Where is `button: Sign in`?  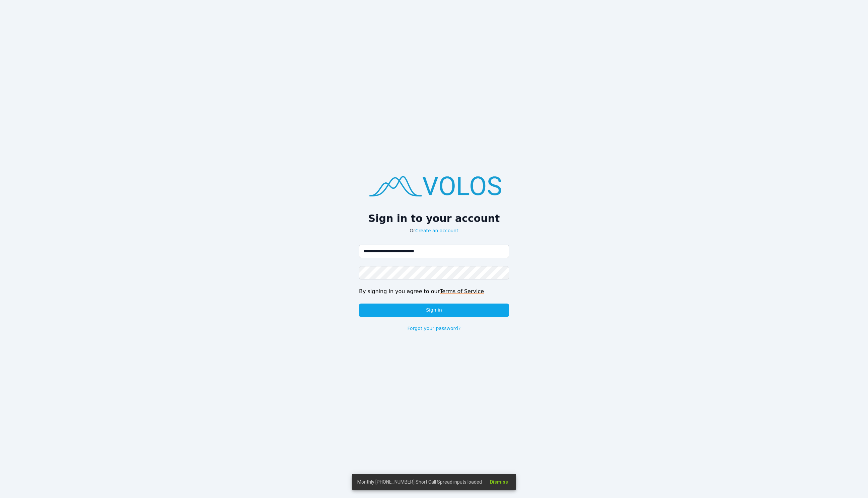 button: Sign in is located at coordinates (434, 310).